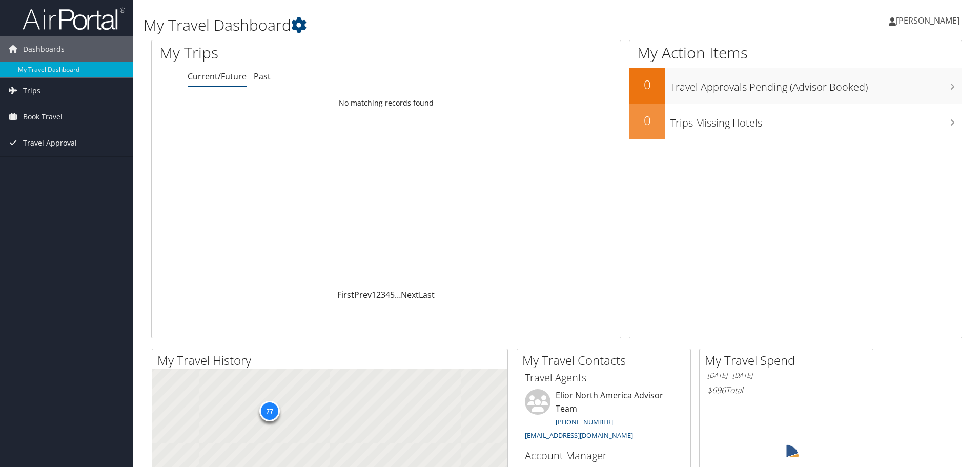 The width and height of the screenshot is (980, 467). Describe the element at coordinates (270, 412) in the screenshot. I see `div: 77` at that location.